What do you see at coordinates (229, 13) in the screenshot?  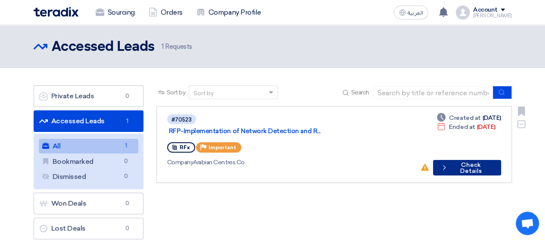 I see `a: Company Profile` at bounding box center [229, 13].